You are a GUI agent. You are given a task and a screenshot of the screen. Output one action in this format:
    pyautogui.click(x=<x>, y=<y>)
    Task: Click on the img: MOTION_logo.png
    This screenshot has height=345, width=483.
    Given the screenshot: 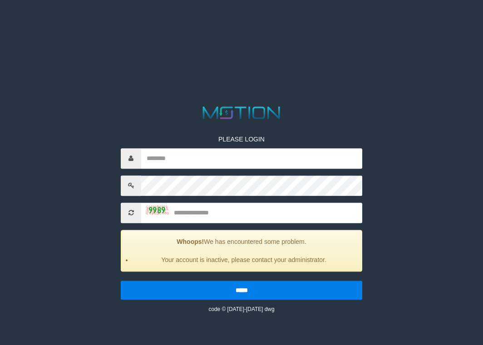 What is the action you would take?
    pyautogui.click(x=241, y=112)
    